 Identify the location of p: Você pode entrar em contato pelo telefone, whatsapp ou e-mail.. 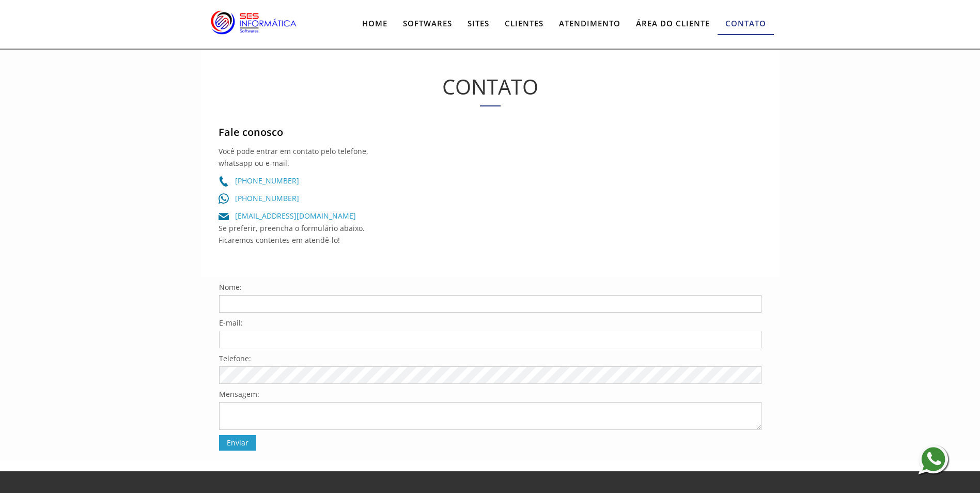
(304, 157).